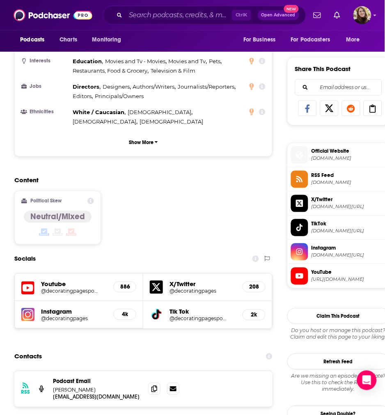 The image size is (385, 415). What do you see at coordinates (140, 180) in the screenshot?
I see `h2: Content` at bounding box center [140, 180].